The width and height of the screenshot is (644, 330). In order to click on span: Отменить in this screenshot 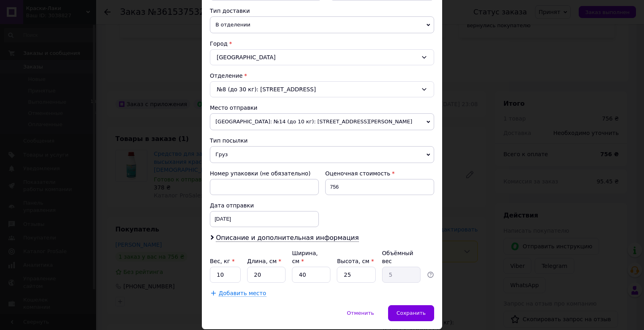, I will do `click(361, 313)`.